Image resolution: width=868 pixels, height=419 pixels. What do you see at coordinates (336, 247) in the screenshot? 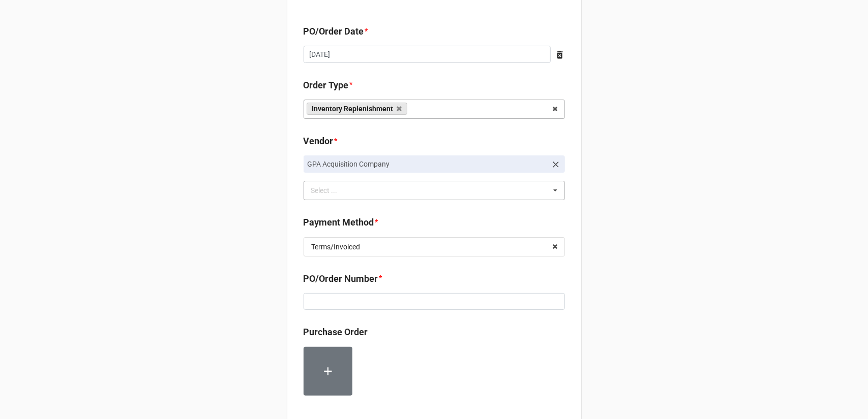
I see `div: Terms/Invoiced` at bounding box center [336, 247].